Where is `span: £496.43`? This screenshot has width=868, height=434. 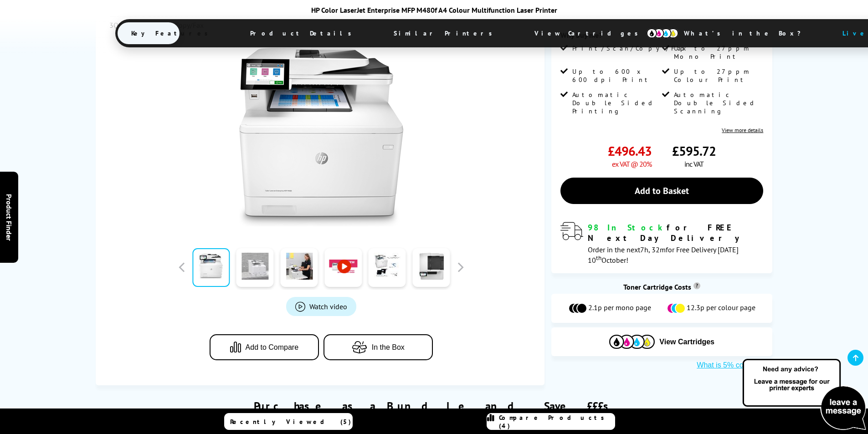
span: £496.43 is located at coordinates (629, 151).